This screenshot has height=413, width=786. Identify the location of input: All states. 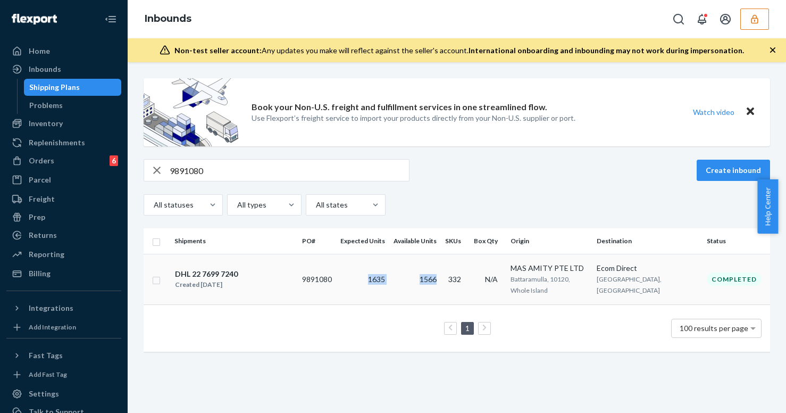
(316, 205).